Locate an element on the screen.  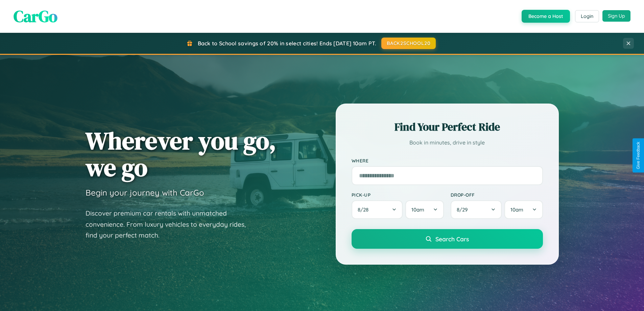
p: Discover premium car rentals with unmatched convenience. From luxury vehicles to everyday rides, ... is located at coordinates (170, 224).